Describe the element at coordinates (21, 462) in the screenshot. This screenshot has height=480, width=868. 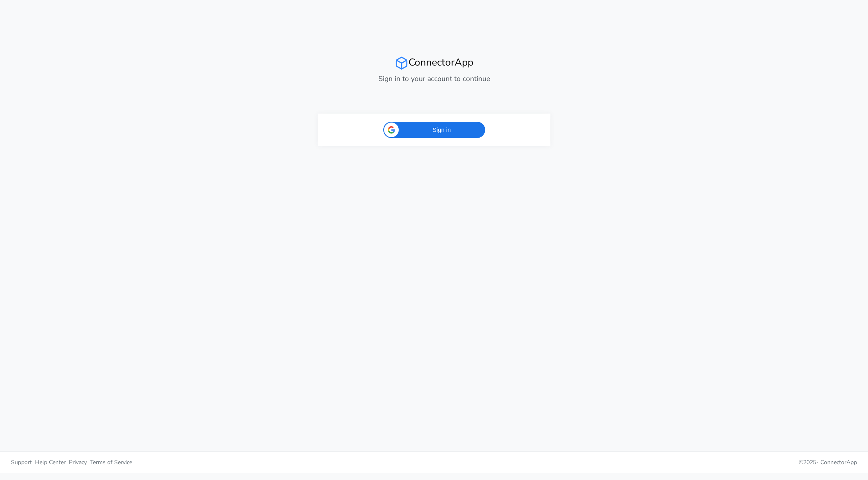
I see `span: Support` at that location.